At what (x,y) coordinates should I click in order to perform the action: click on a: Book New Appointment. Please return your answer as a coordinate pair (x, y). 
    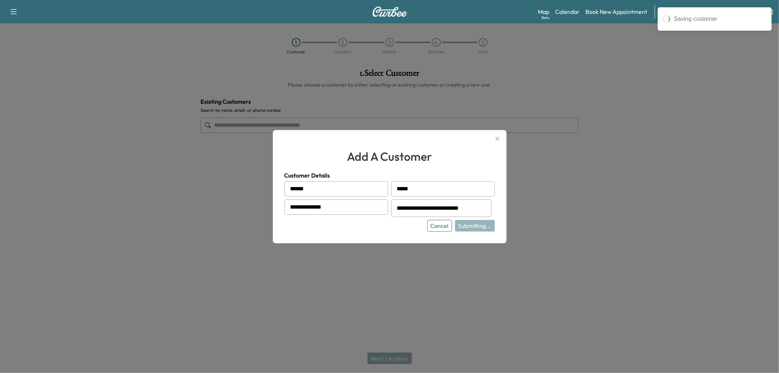
    Looking at the image, I should click on (616, 12).